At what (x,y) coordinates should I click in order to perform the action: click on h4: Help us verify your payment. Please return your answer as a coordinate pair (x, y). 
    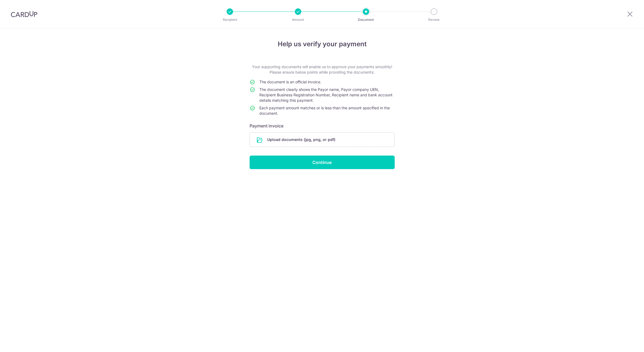
    Looking at the image, I should click on (322, 44).